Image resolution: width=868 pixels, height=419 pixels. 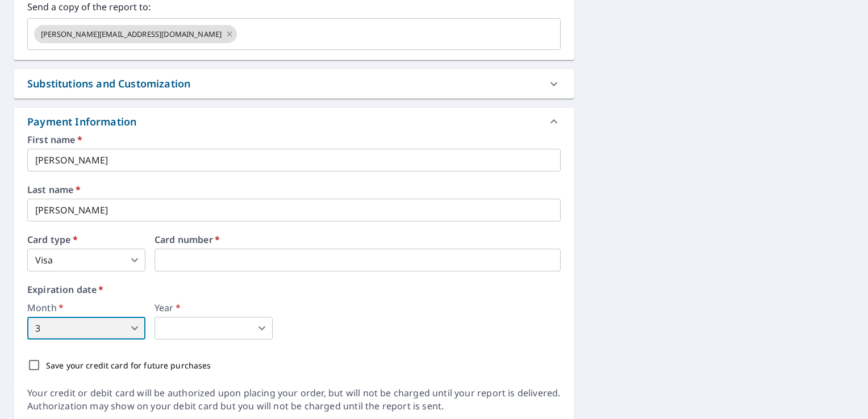 What do you see at coordinates (294, 400) in the screenshot?
I see `div: Your credit or debit card will be authorized upon placing your order, but will not be charged unt...` at bounding box center [294, 400].